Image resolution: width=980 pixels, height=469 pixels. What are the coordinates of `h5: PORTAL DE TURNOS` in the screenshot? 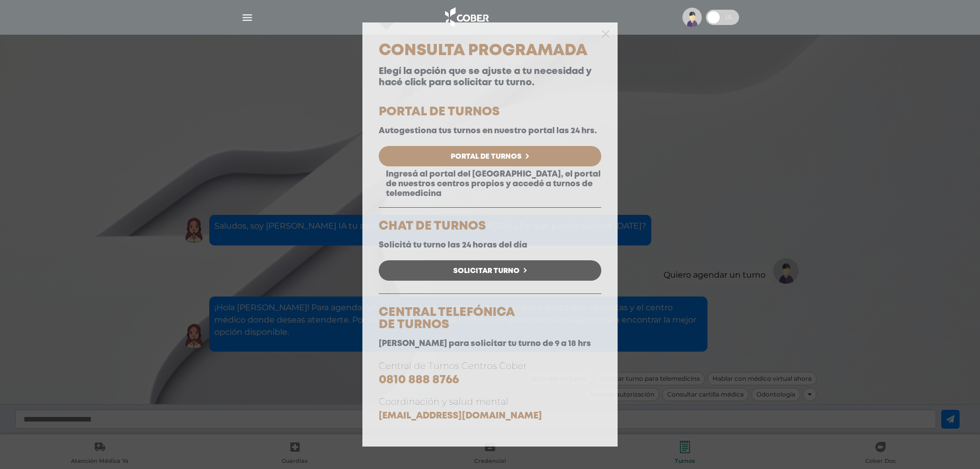 It's located at (490, 112).